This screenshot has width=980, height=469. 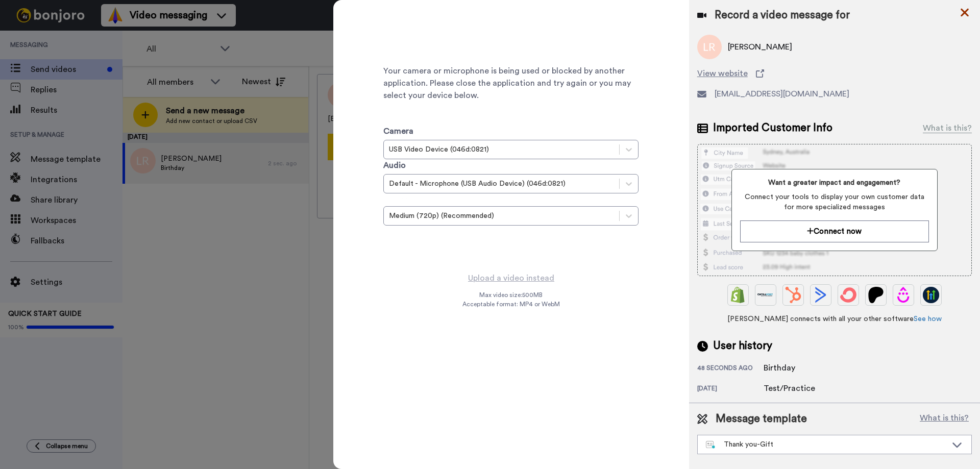 I want to click on a: Connect now, so click(x=834, y=231).